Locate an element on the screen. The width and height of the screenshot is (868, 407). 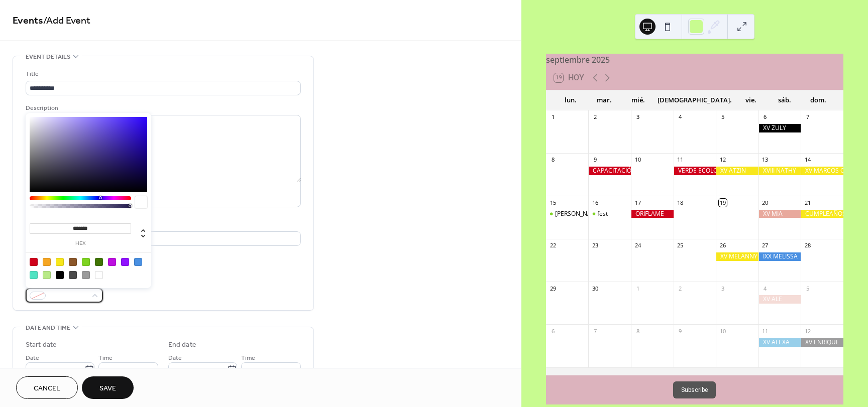
div: XVIII NATHY is located at coordinates (779, 170).